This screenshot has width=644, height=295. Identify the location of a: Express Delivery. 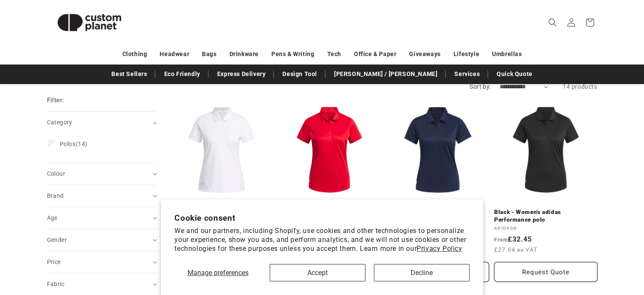
(241, 74).